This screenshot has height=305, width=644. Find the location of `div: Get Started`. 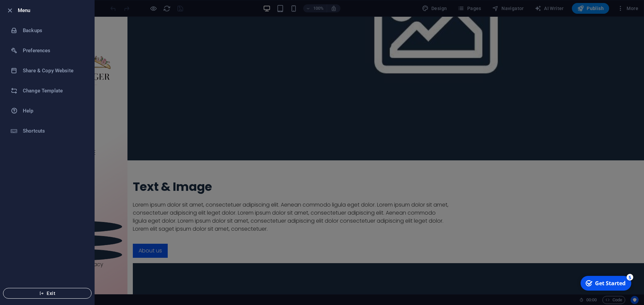

div: Get Started is located at coordinates (33, 10).